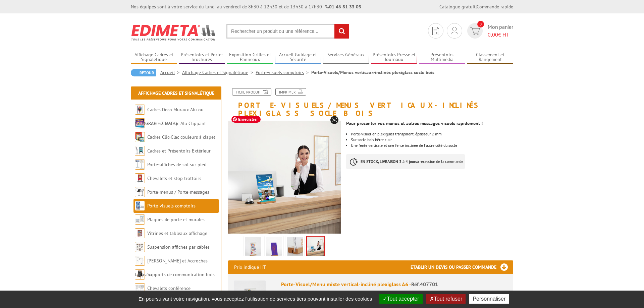  I want to click on a: Chevalets et stop trottoirs, so click(174, 178).